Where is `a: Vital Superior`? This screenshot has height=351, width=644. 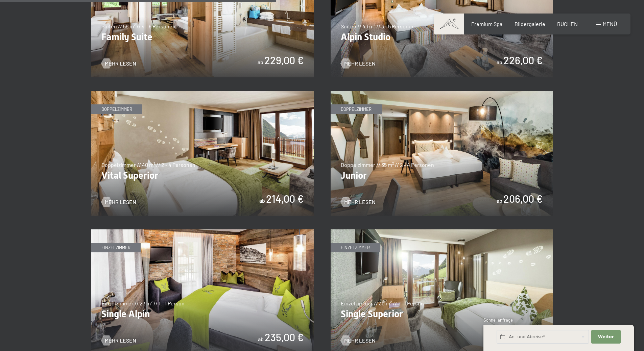 a: Vital Superior is located at coordinates (203, 93).